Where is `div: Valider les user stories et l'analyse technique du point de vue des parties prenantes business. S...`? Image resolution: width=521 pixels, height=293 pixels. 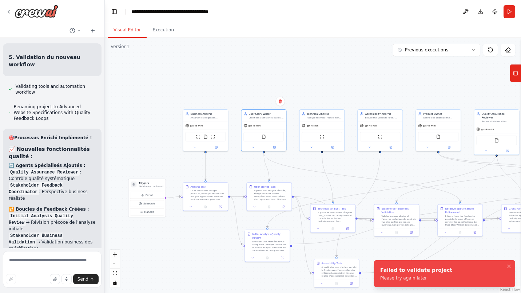 div: Valider les user stories et l'analyse technique du point de vue des parties prenantes business. S... is located at coordinates (399, 220).